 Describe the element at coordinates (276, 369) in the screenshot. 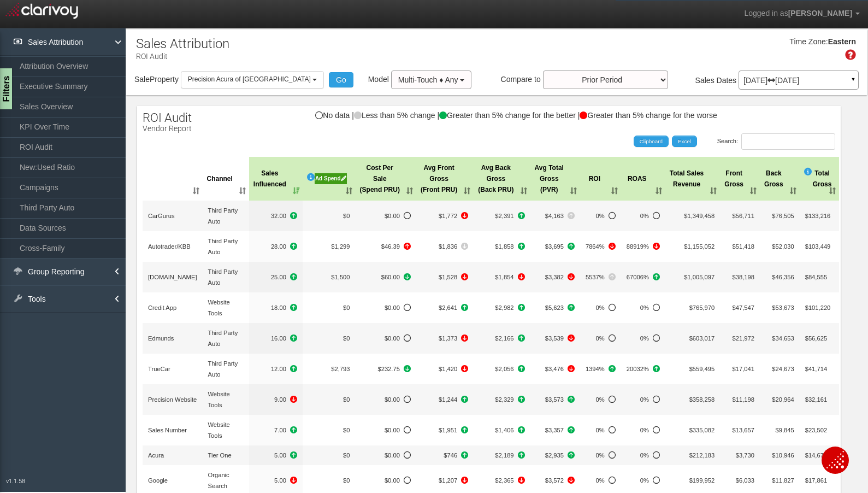

I see `span: +5.00` at that location.